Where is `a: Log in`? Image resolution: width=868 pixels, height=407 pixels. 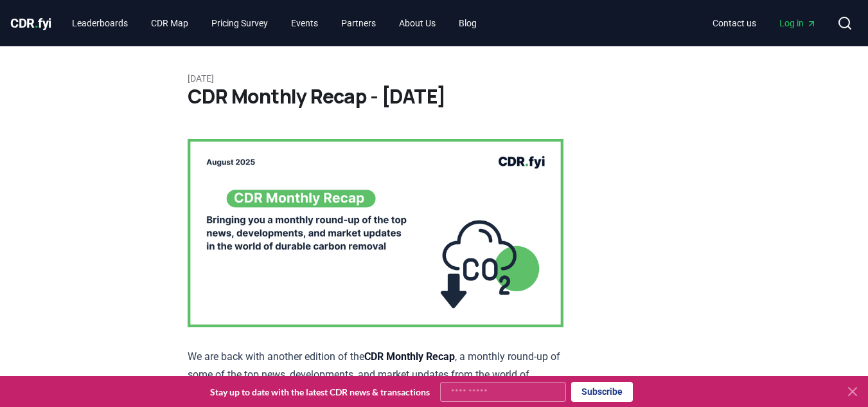 a: Log in is located at coordinates (798, 23).